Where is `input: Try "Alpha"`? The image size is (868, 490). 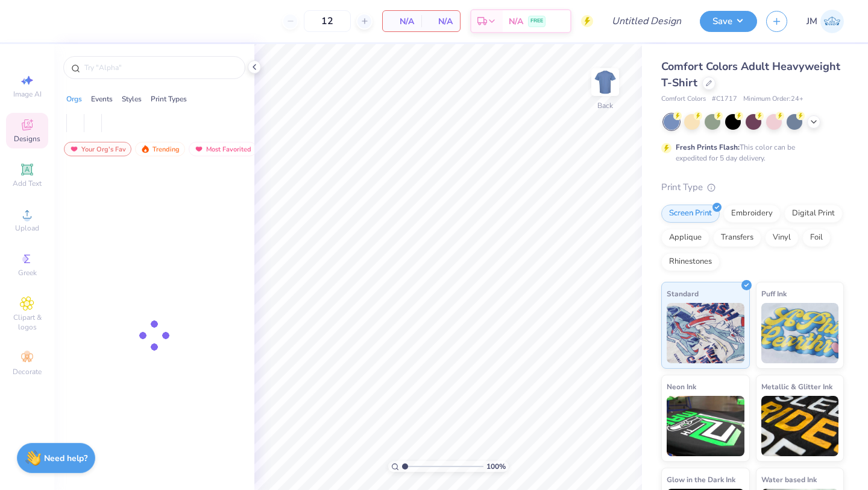 input: Try "Alpha" is located at coordinates (160, 68).